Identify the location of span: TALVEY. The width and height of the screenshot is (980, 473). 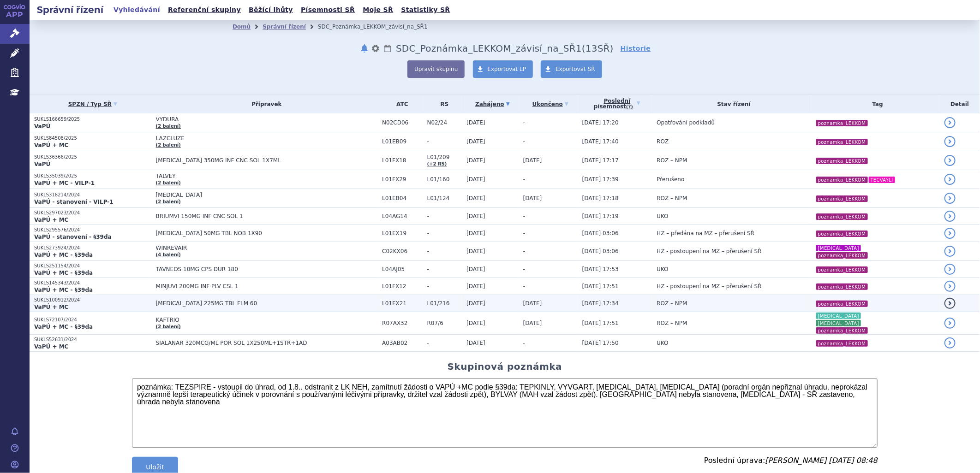
(267, 176).